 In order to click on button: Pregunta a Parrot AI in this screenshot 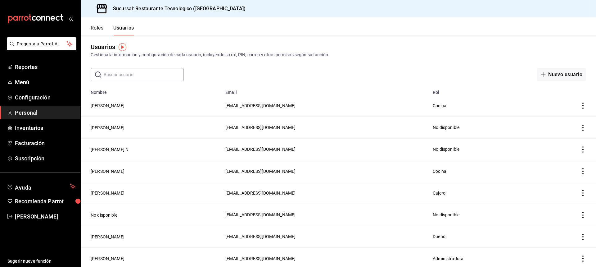, I will do `click(42, 44)`.